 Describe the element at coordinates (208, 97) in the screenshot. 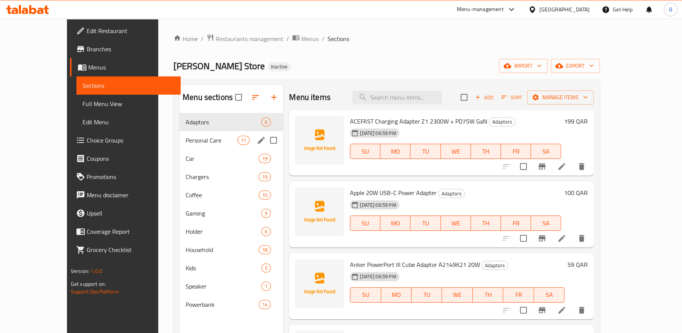

I see `h2: Menu sections` at that location.